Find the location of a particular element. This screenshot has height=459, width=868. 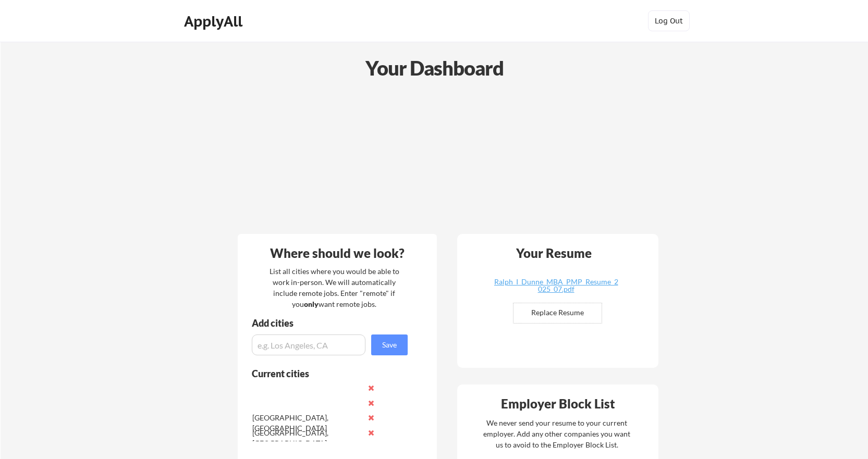

div: Your Resume is located at coordinates (554, 254).